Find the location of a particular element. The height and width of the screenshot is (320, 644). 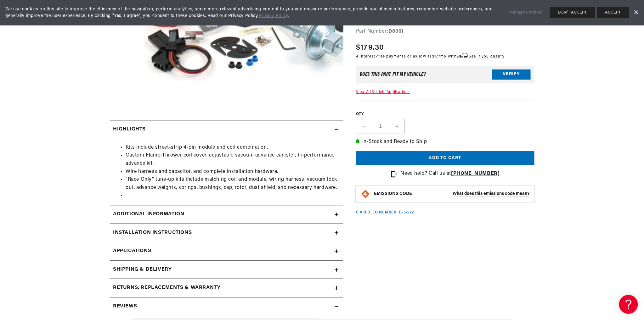

button: EMISSIONS CODEWhat does this emissions code mean? is located at coordinates (451, 194).